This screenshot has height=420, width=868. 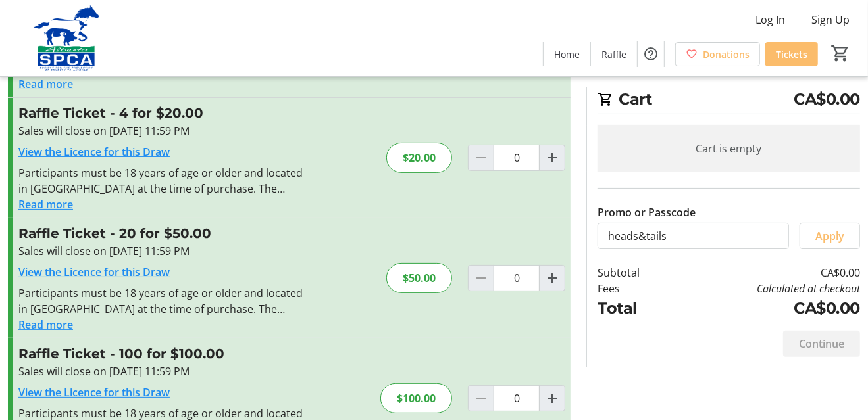 I want to click on div: $20.00, so click(x=419, y=158).